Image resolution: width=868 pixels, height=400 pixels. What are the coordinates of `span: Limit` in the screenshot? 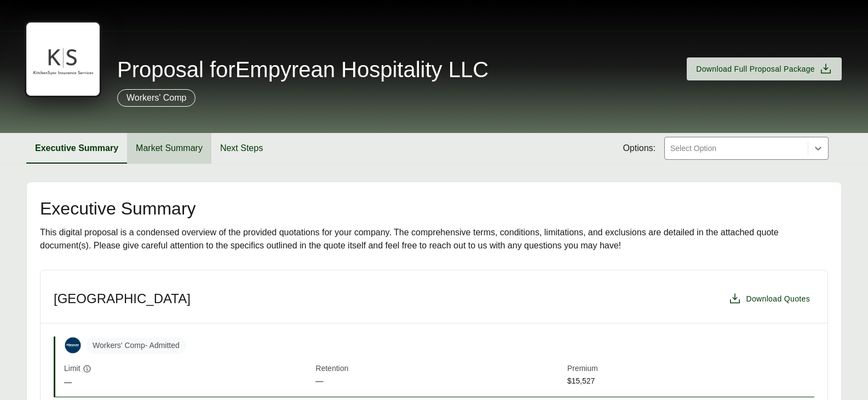 It's located at (72, 368).